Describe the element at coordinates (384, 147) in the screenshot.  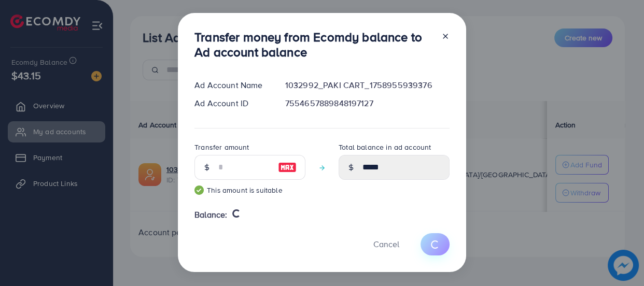
I see `label: Total balance in ad account` at that location.